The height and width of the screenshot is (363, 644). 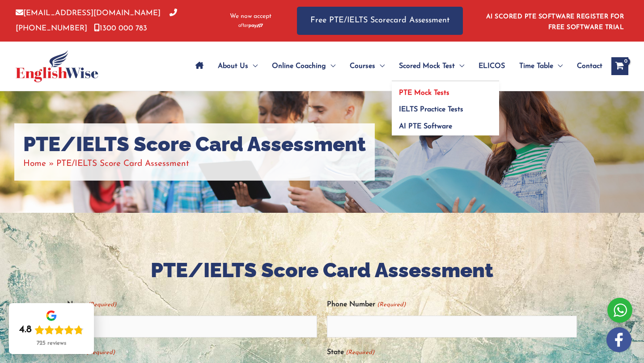 I want to click on label: Phone Number, so click(x=366, y=304).